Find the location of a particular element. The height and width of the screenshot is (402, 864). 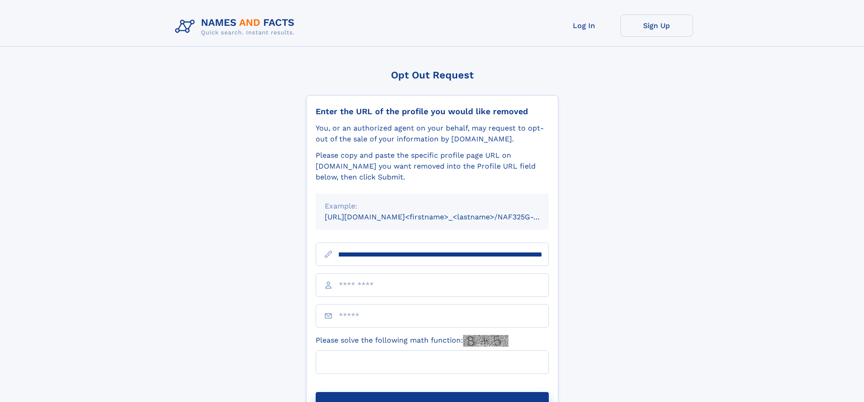

div: Example: is located at coordinates (432, 206).